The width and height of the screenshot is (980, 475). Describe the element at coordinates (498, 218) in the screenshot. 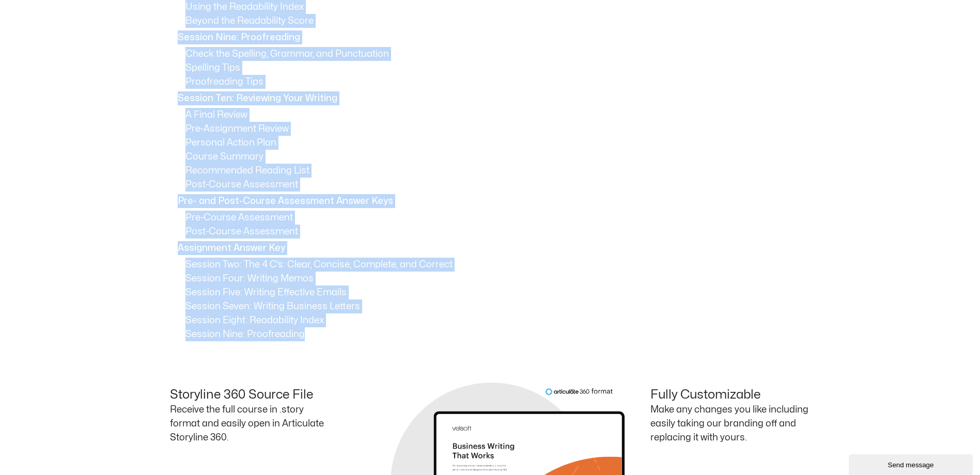

I see `p: Pre-Course Assessment` at that location.